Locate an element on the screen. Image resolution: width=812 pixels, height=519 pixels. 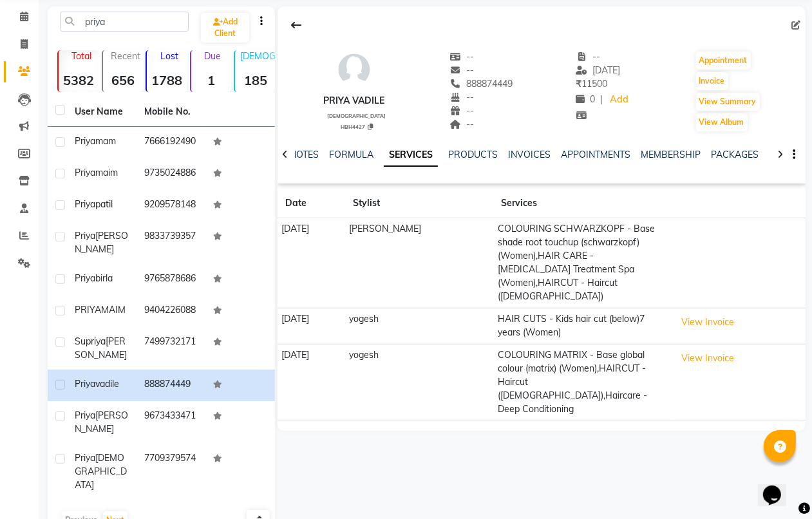
td: 9404226088 is located at coordinates (171, 311).